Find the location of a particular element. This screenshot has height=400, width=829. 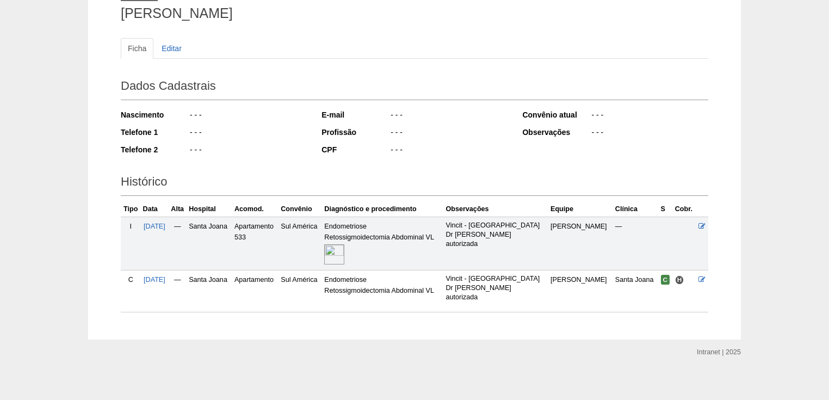

div: CPF is located at coordinates (355, 150).